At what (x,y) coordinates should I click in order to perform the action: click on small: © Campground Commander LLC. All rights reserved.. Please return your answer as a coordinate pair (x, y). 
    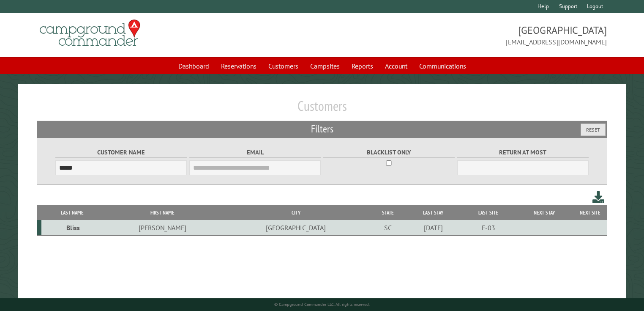
    Looking at the image, I should click on (322, 304).